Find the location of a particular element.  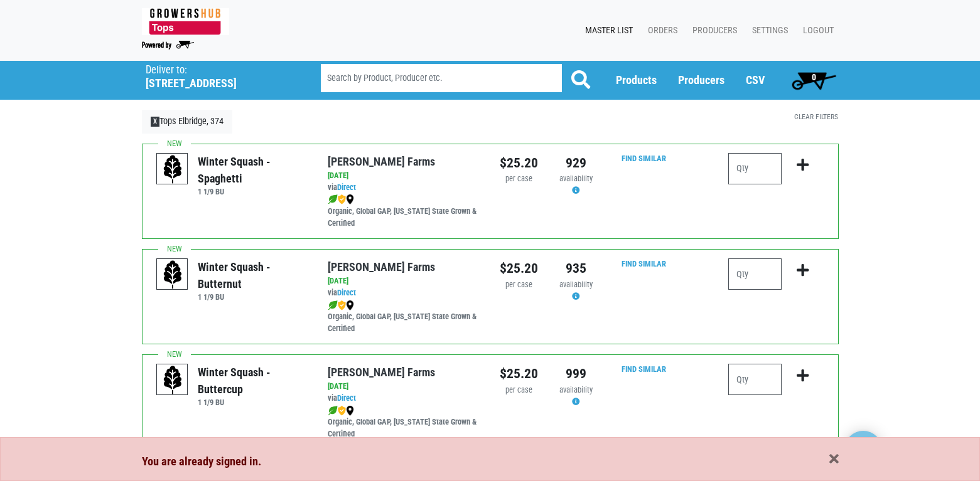

a: Master List is located at coordinates (607, 31).